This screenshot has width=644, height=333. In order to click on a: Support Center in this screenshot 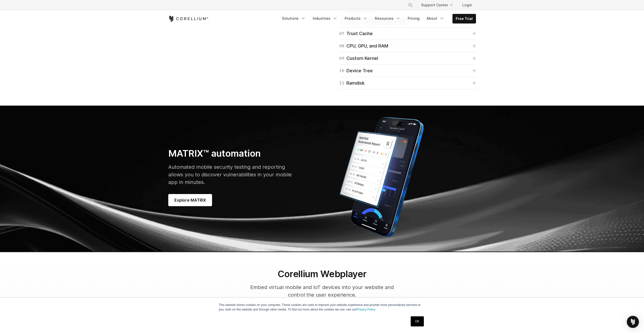, I will do `click(437, 5)`.